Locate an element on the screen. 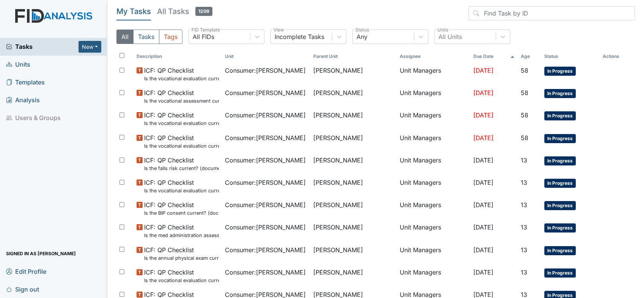 The width and height of the screenshot is (644, 298). th: Actions is located at coordinates (617, 56).